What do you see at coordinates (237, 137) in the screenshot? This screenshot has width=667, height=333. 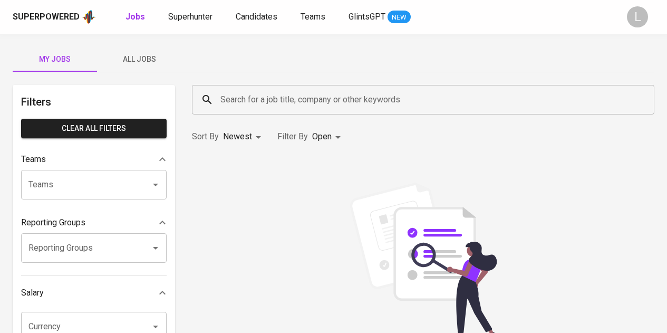 I see `p: Newest` at bounding box center [237, 137].